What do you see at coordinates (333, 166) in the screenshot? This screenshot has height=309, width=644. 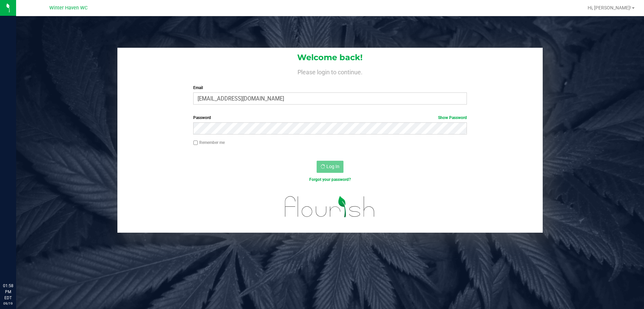 I see `span: Log In` at bounding box center [333, 166].